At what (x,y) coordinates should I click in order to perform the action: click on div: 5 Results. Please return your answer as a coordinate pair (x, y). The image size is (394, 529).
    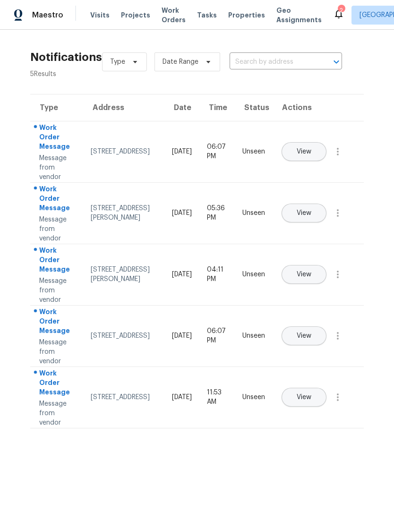
    Looking at the image, I should click on (66, 74).